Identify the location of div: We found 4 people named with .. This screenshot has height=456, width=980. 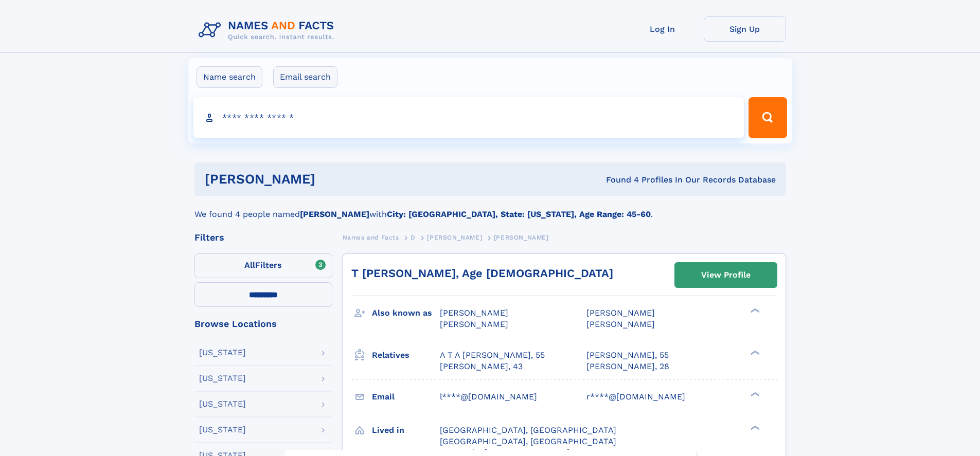
(490, 208).